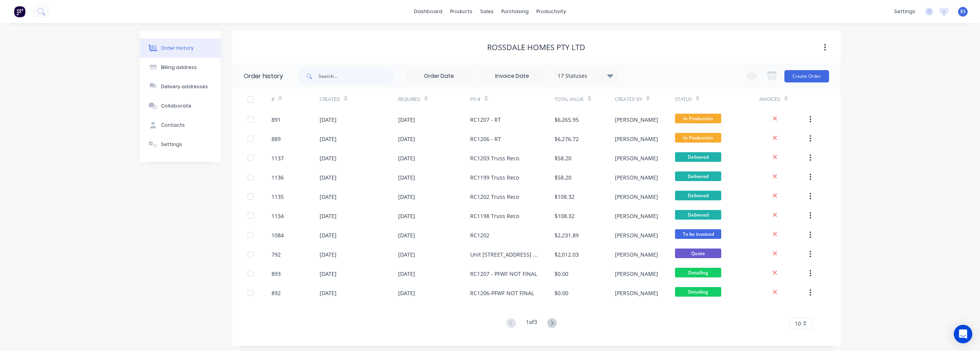 The image size is (980, 351). I want to click on div: Collaborate, so click(176, 106).